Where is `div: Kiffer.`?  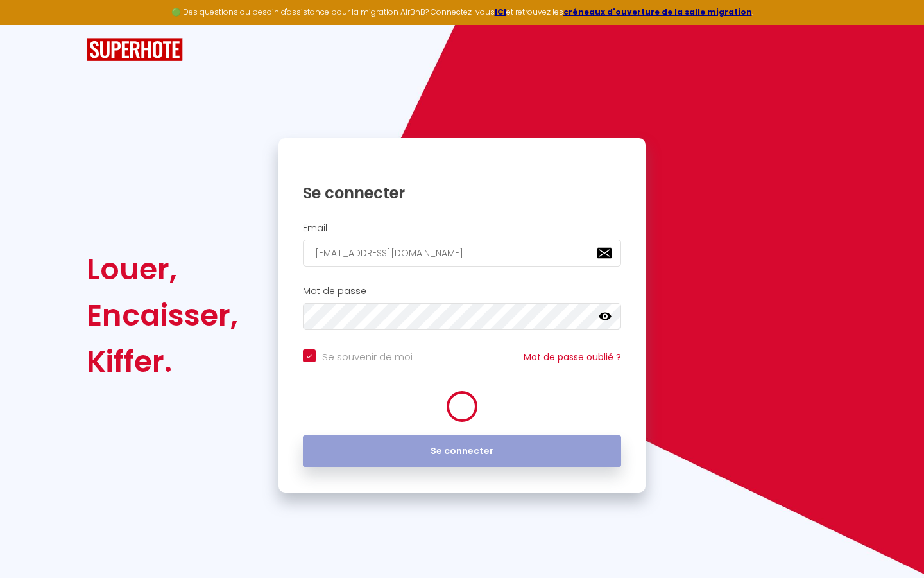 div: Kiffer. is located at coordinates (162, 361).